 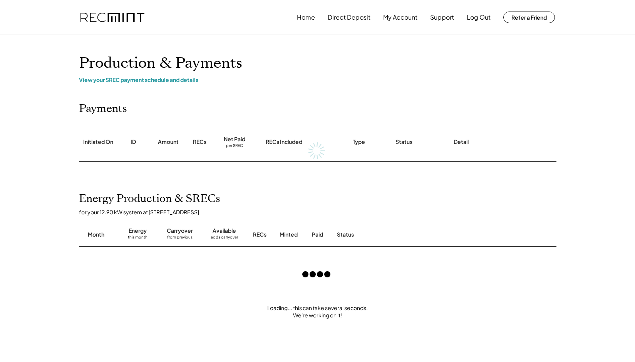 I want to click on div: Loading... this can take several seconds. We're working on it!, so click(x=318, y=312).